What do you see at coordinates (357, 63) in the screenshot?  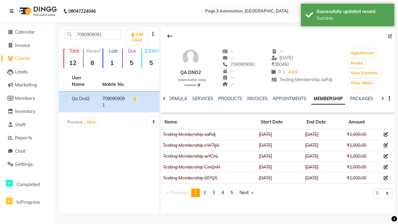 I see `button: Invoice` at bounding box center [357, 63].